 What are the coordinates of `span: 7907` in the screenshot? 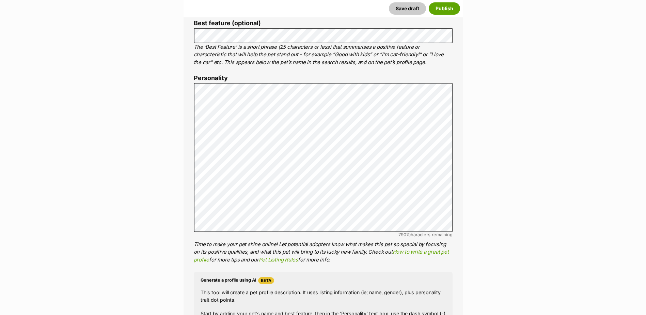 It's located at (403, 234).